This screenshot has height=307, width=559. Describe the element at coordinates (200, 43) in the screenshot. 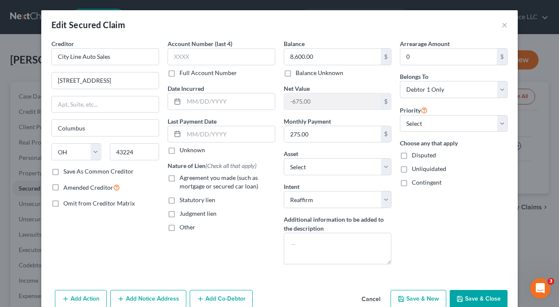

I see `label: Account Number (last 4)` at that location.